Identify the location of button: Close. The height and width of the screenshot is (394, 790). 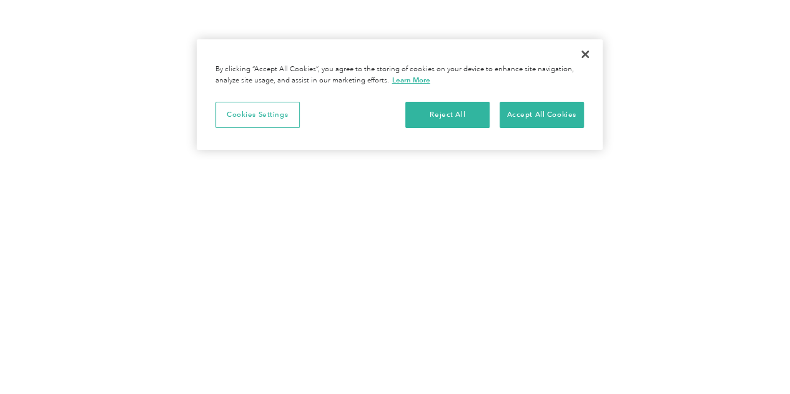
(585, 54).